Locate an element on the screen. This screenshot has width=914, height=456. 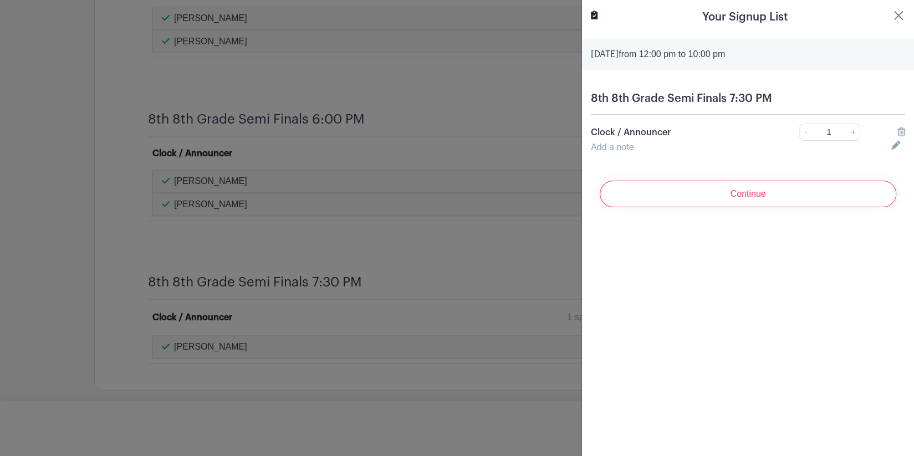
h5: Your Signup List is located at coordinates (745, 17).